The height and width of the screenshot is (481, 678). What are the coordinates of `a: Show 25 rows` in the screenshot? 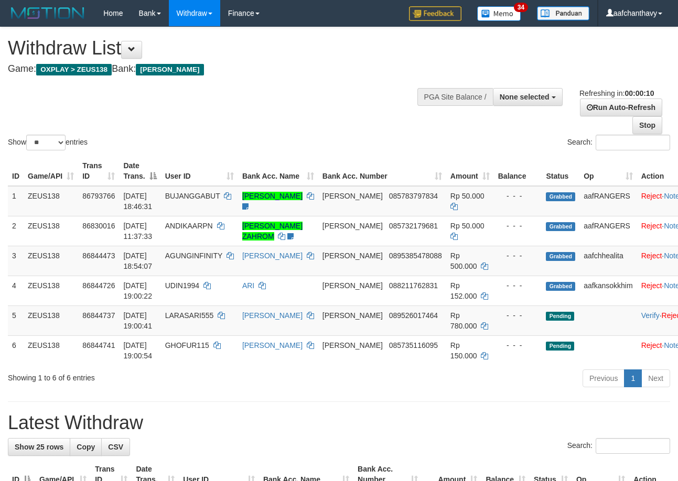 It's located at (39, 447).